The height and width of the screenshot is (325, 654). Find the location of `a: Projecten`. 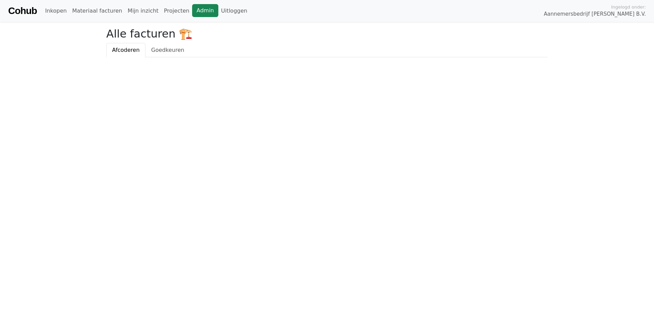

a: Projecten is located at coordinates (176, 11).